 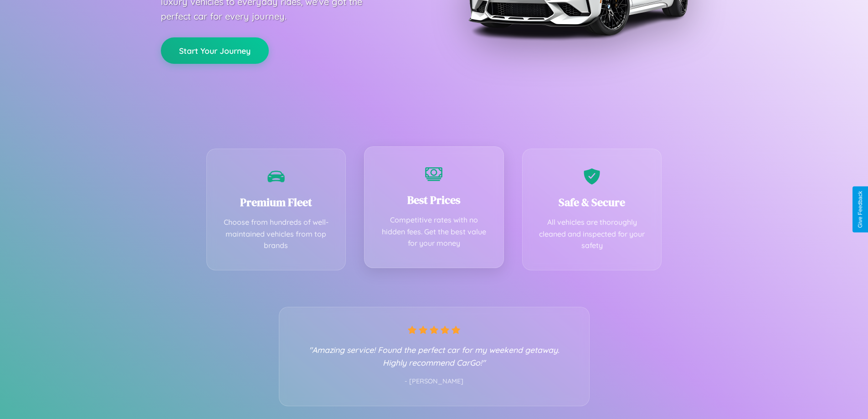 What do you see at coordinates (592, 202) in the screenshot?
I see `h3: Safe & Secure` at bounding box center [592, 202].